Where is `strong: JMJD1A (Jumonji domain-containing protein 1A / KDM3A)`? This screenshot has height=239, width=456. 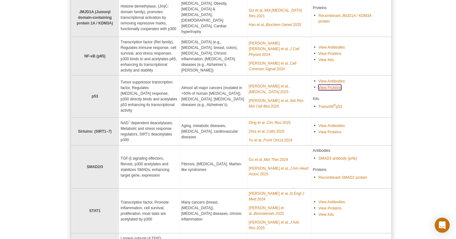 strong: JMJD1A (Jumonji domain-containing protein 1A / KDM3A) is located at coordinates (95, 18).